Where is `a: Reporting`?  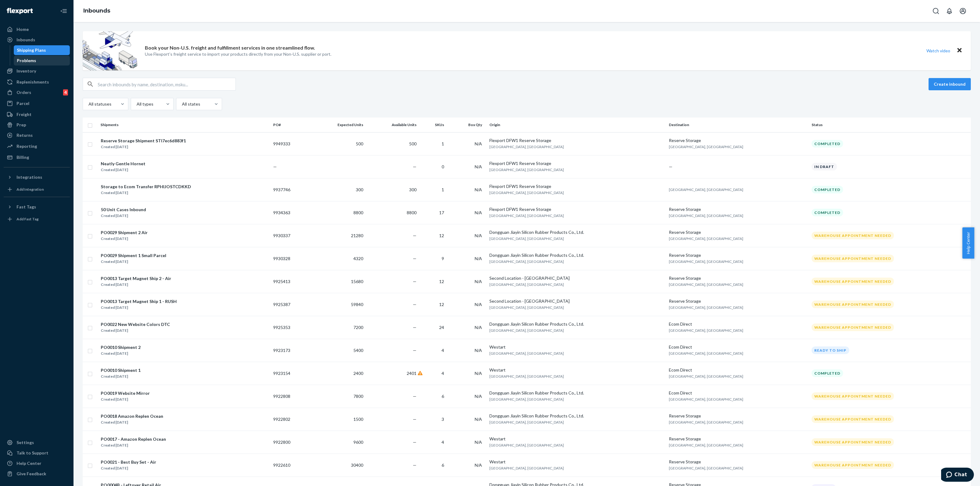 a: Reporting is located at coordinates (36, 146).